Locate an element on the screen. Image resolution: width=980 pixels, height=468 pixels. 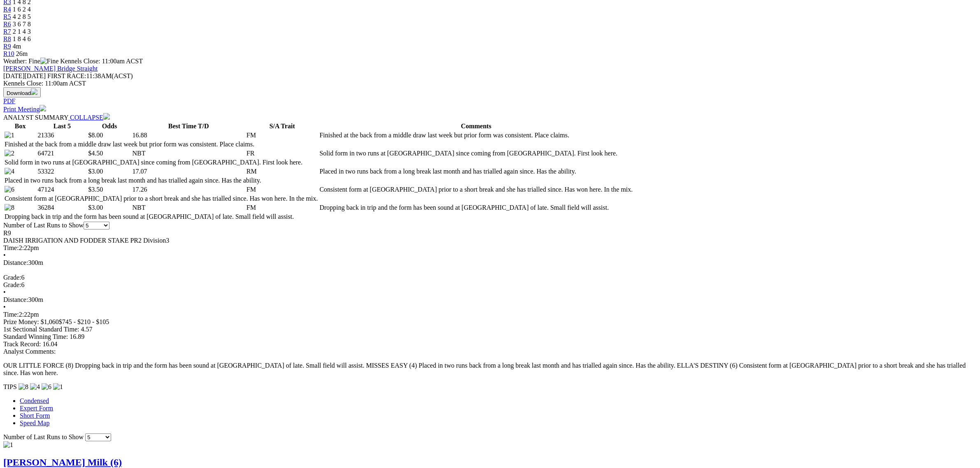
button: Download is located at coordinates (22, 92).